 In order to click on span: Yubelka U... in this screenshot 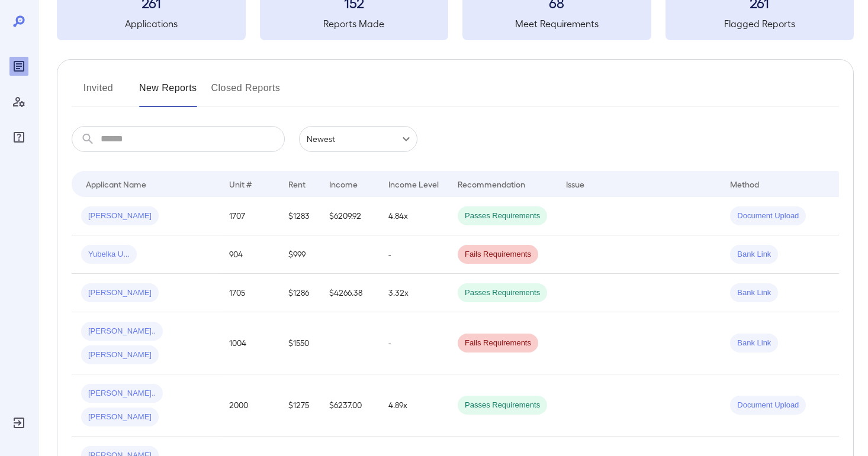, I will do `click(109, 255)`.